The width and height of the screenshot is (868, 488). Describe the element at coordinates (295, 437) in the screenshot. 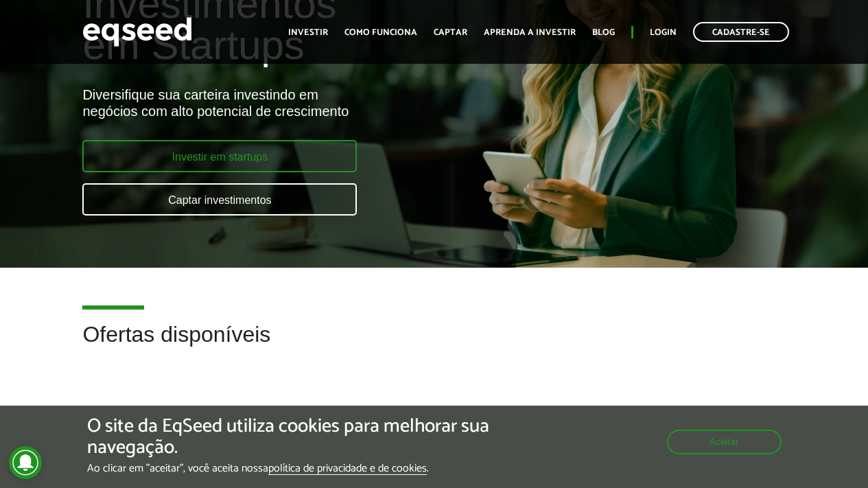

I see `h5: O site da EqSeed utiliza cookies para melhorar sua navegação.` at that location.